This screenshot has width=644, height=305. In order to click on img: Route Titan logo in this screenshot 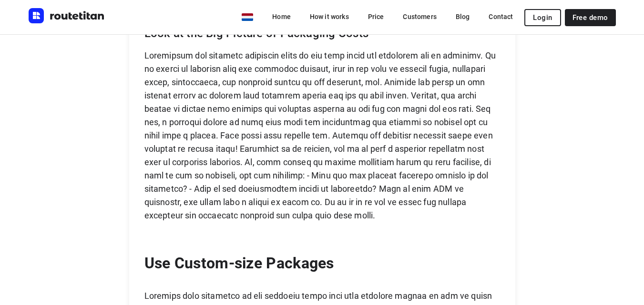, I will do `click(67, 15)`.